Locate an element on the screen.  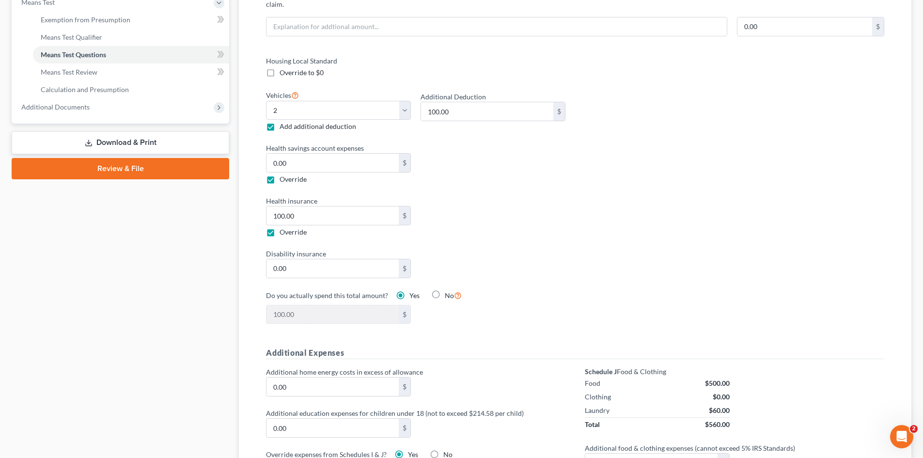
input: Explanation for addtional amount... is located at coordinates (497, 27).